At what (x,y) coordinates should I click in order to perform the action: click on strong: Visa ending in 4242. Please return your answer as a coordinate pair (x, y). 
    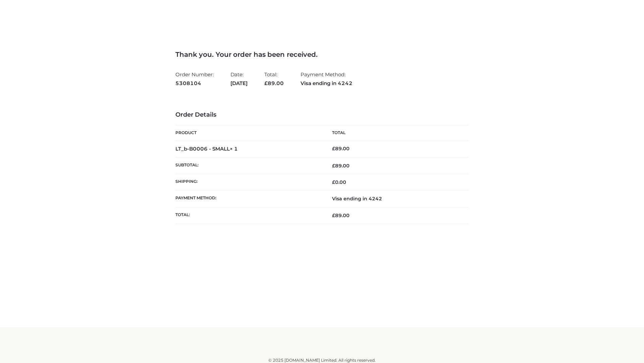
    Looking at the image, I should click on (326, 84).